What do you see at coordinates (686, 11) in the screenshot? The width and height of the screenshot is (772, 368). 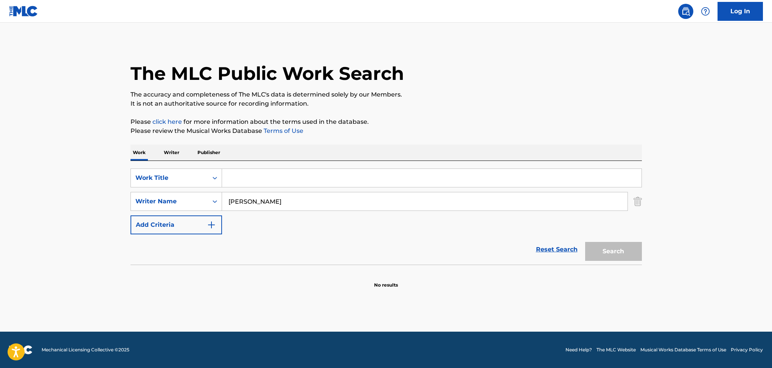 I see `img: search` at bounding box center [686, 11].